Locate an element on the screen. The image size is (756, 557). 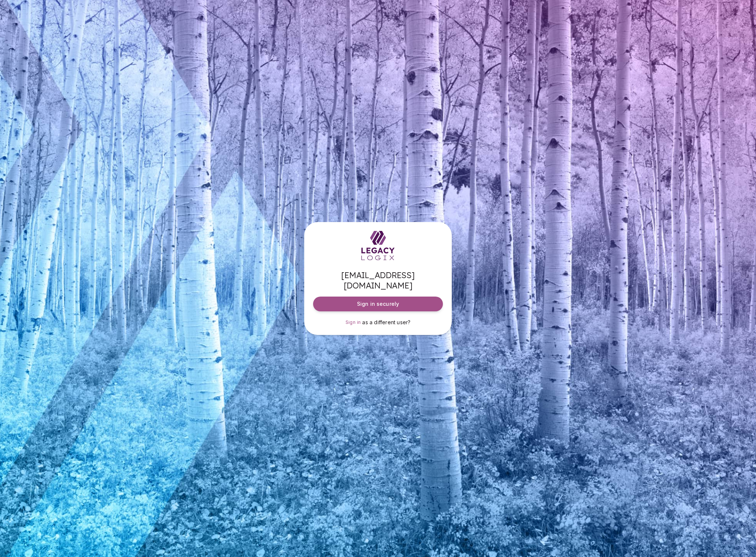
a: Sign in is located at coordinates (353, 322).